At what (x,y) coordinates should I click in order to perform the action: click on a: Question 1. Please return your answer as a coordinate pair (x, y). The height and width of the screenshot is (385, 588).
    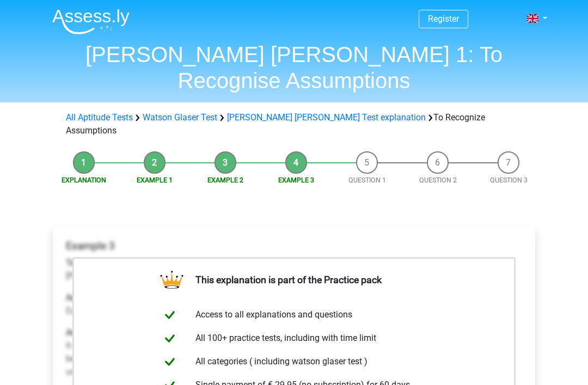
    Looking at the image, I should click on (367, 180).